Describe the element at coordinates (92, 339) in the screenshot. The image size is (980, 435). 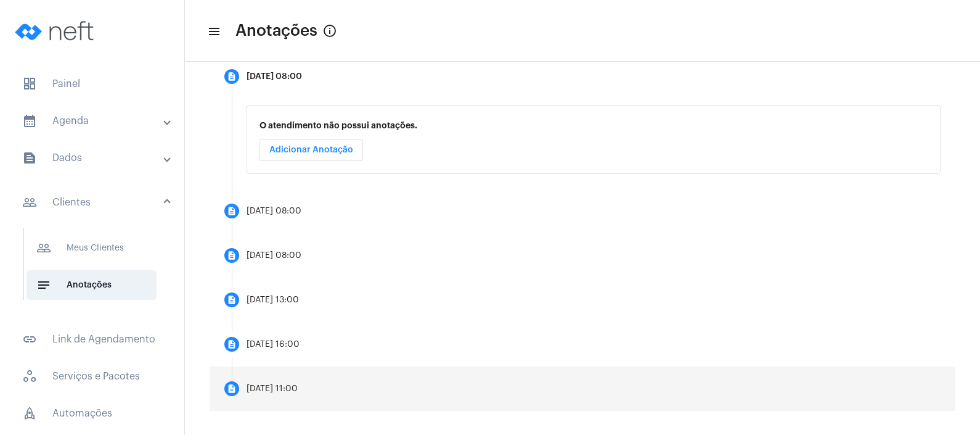
I see `span: Link de Agendamento` at that location.